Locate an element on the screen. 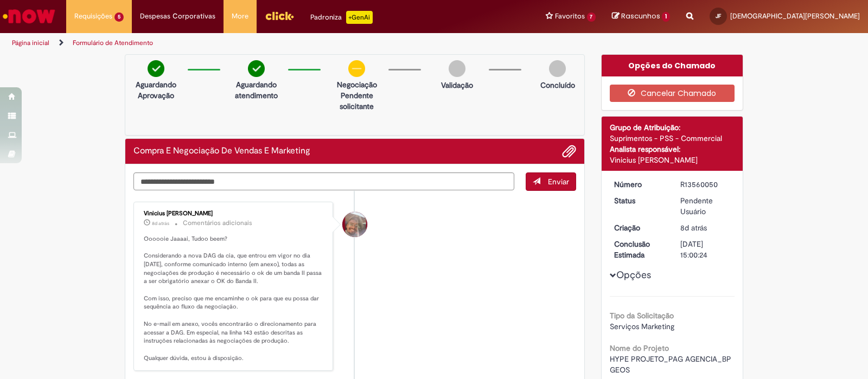 This screenshot has height=379, width=868. span: Serviços Marketing is located at coordinates (641, 326).